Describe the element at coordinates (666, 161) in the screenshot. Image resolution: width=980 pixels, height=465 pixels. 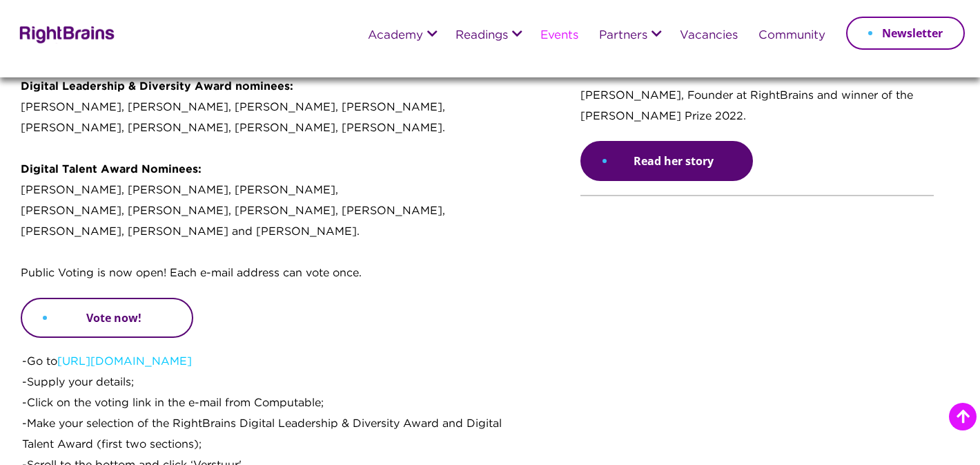
I see `a: Read her story` at that location.